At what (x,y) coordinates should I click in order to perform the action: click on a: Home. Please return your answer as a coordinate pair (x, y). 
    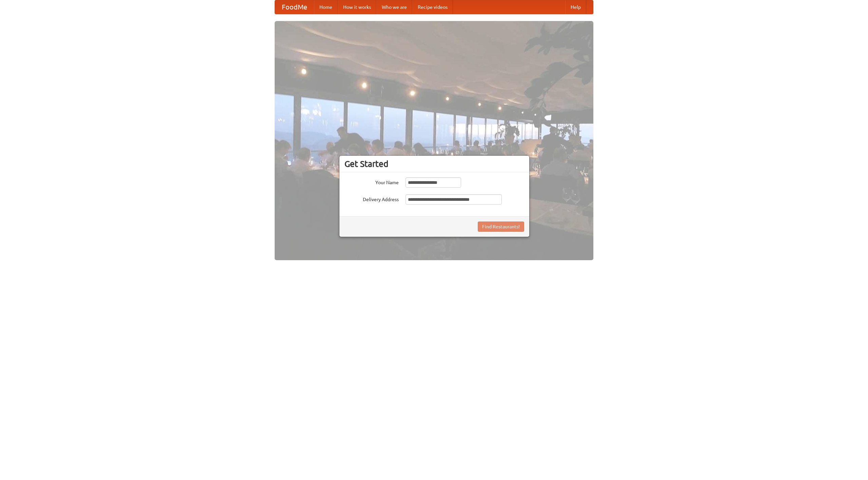
    Looking at the image, I should click on (326, 7).